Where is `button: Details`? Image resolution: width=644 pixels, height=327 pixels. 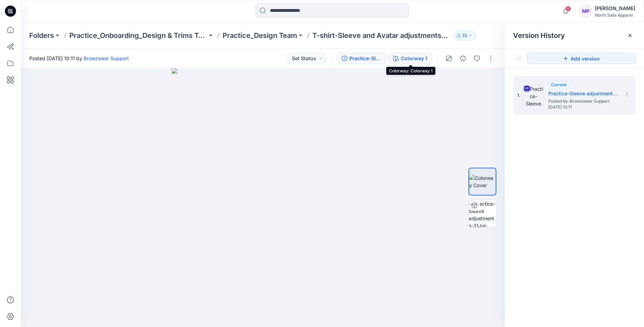
button: Details is located at coordinates (463, 58).